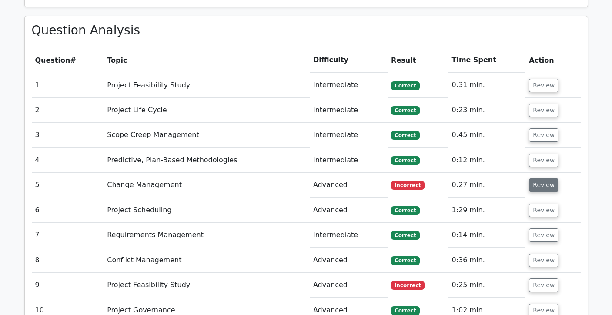 The image size is (612, 315). What do you see at coordinates (207, 210) in the screenshot?
I see `td: Project Scheduling` at bounding box center [207, 210].